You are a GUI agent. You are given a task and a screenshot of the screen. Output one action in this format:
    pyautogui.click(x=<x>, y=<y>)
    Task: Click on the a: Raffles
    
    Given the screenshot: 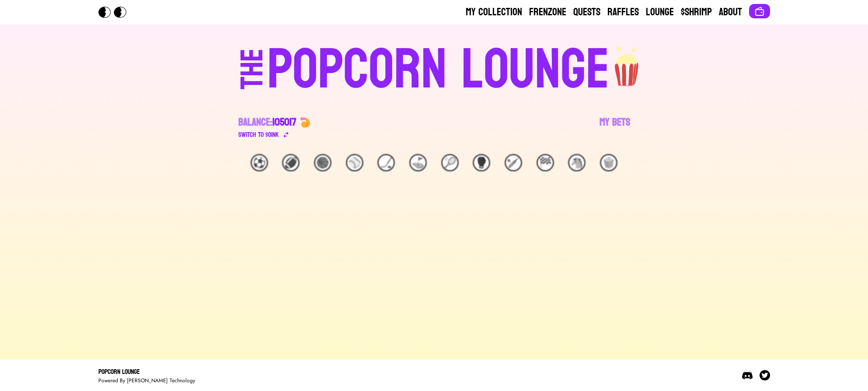 What is the action you would take?
    pyautogui.click(x=623, y=12)
    